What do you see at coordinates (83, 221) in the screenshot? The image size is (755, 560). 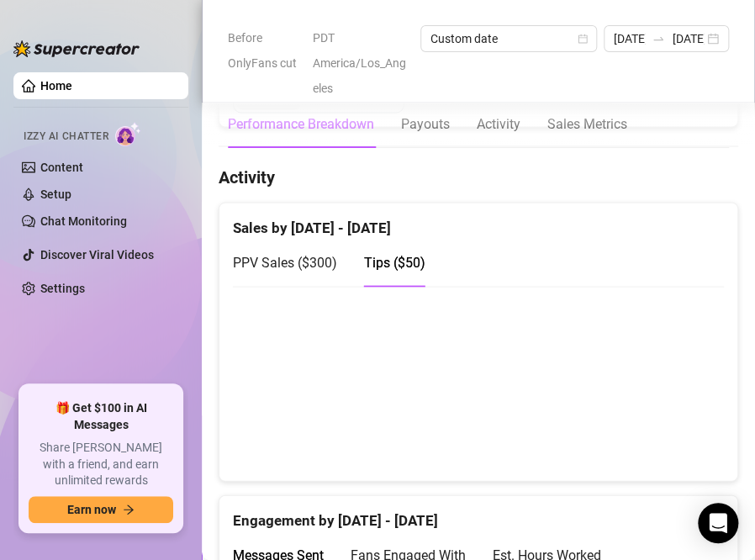 I see `a: Chat Monitoring` at bounding box center [83, 221].